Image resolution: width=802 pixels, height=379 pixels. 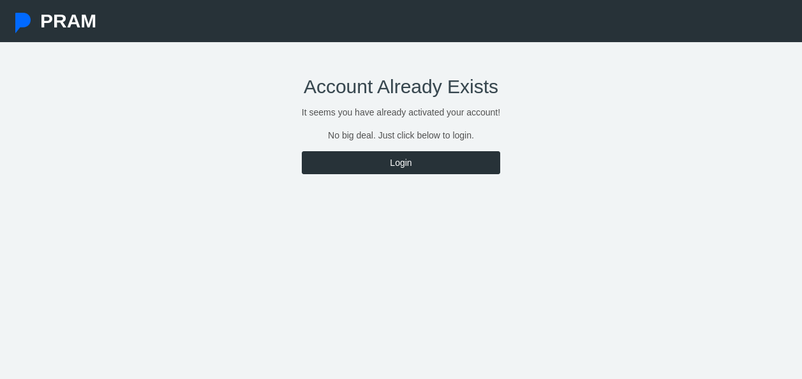 I want to click on p: No big deal. Just click below to login., so click(x=401, y=135).